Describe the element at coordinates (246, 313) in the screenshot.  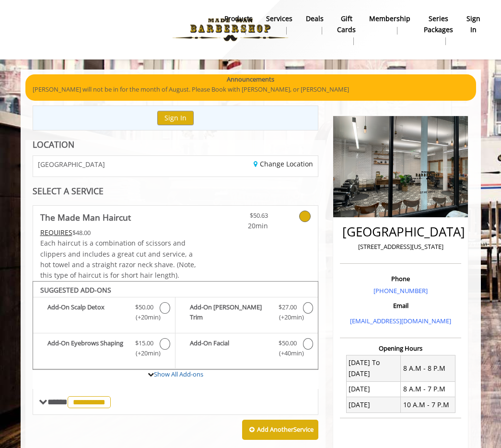
I see `label: Add-On Beard Trim` at that location.